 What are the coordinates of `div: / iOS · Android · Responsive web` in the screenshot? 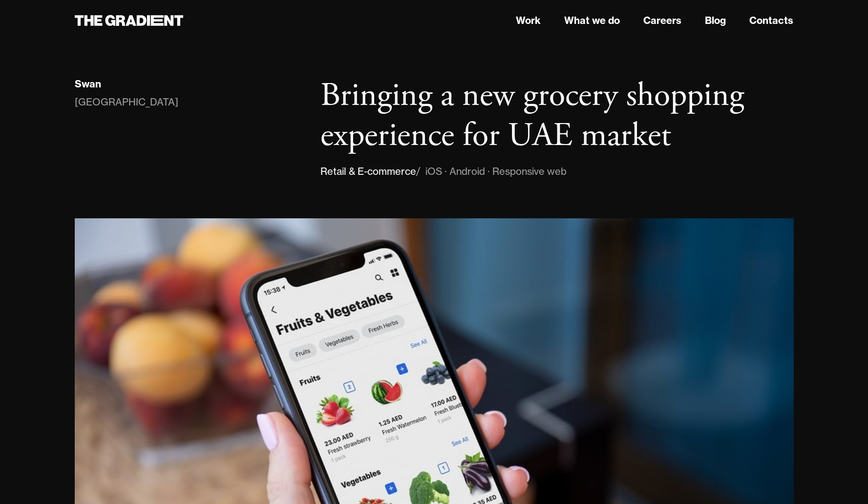 It's located at (491, 172).